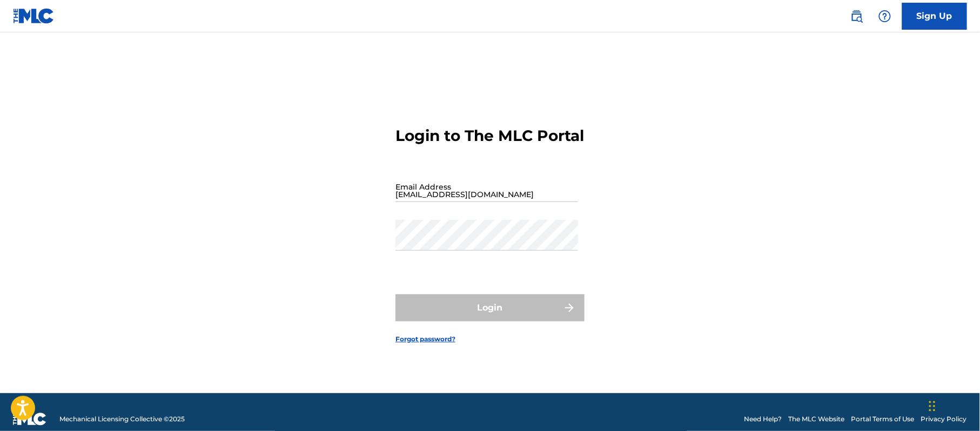 The width and height of the screenshot is (980, 431). What do you see at coordinates (884, 16) in the screenshot?
I see `img: help` at bounding box center [884, 16].